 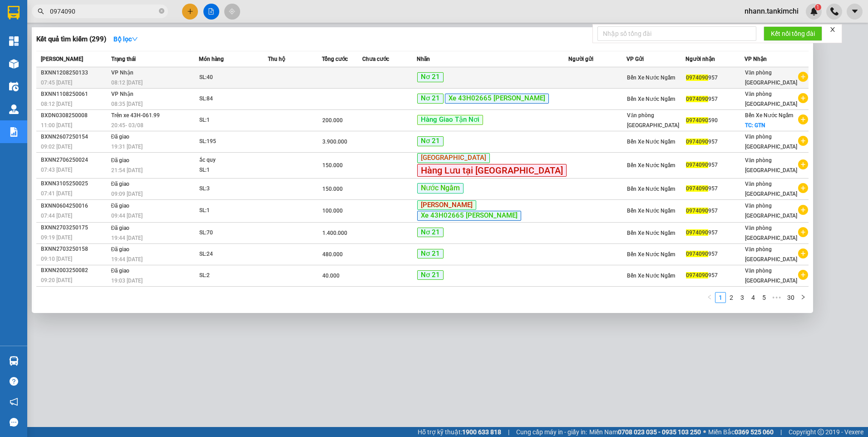 I want to click on li: Next 5 Pages, so click(x=777, y=297).